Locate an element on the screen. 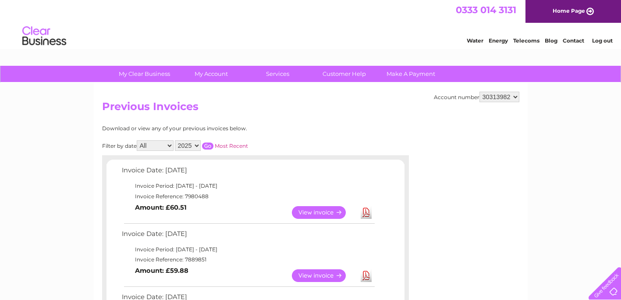 The image size is (621, 300). h2: Previous Invoices is located at coordinates (311, 109).